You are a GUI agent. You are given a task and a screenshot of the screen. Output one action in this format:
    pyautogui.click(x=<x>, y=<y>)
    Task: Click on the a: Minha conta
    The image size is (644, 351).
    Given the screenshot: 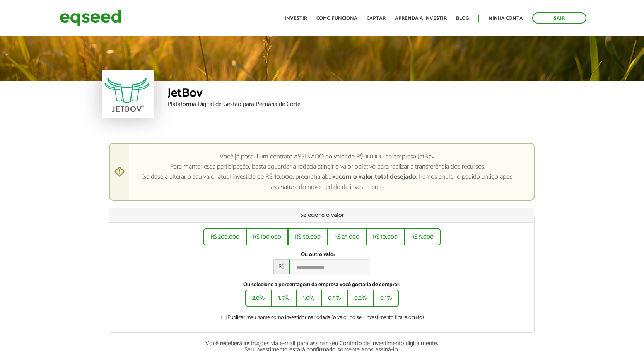 What is the action you would take?
    pyautogui.click(x=506, y=18)
    